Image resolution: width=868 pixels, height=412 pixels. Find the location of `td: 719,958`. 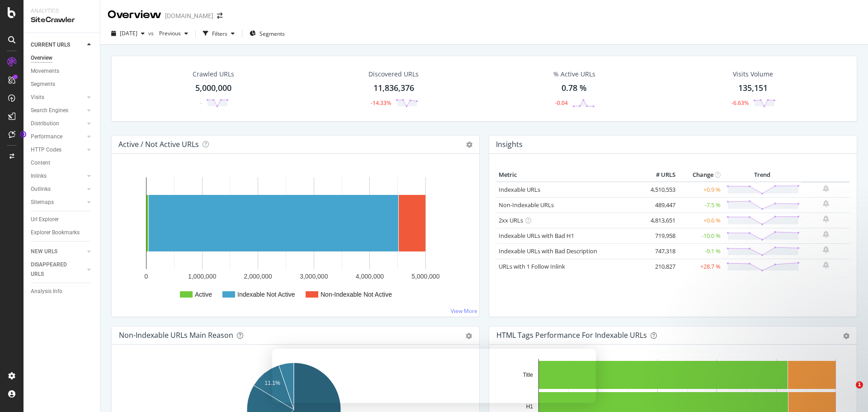

td: 719,958 is located at coordinates (659, 235).